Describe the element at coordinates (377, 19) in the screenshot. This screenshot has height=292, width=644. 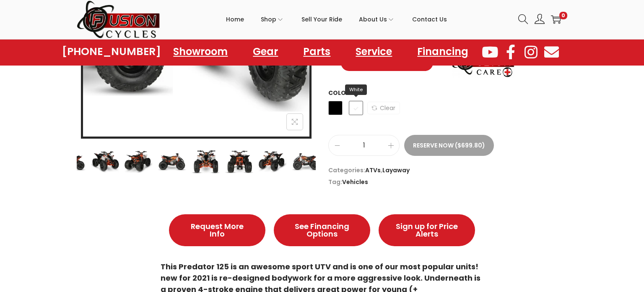
I see `a: About Us` at that location.